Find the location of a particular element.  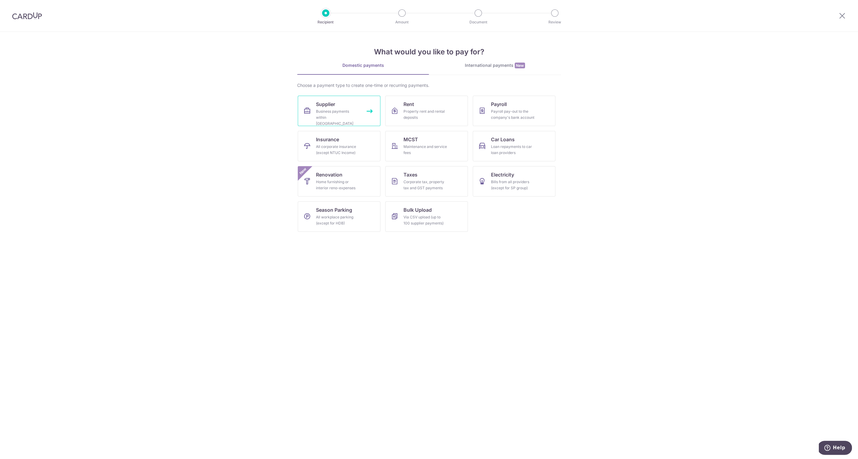

div: Domestic payments is located at coordinates (363, 65).